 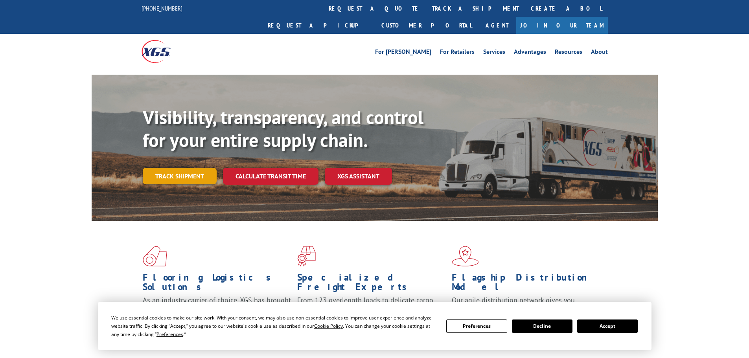 What do you see at coordinates (542, 327) in the screenshot?
I see `button: Decline` at bounding box center [542, 327].